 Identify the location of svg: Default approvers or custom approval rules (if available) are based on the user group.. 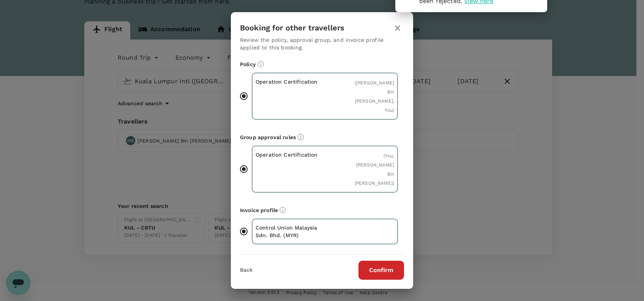
(301, 137).